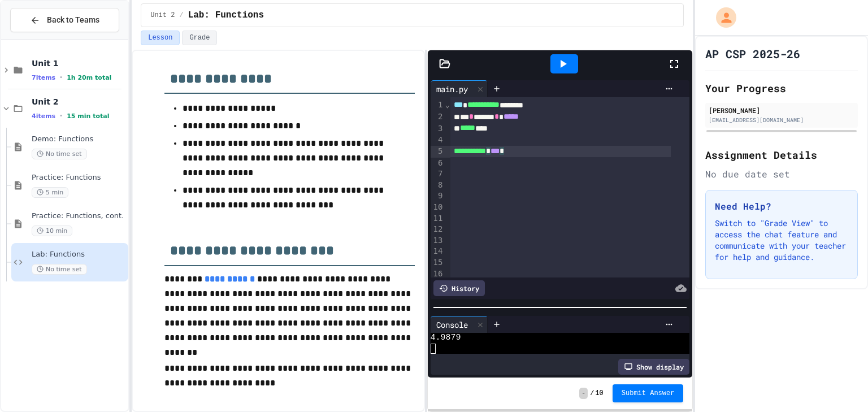 This screenshot has height=412, width=868. Describe the element at coordinates (438, 164) in the screenshot. I see `div: 6` at that location.